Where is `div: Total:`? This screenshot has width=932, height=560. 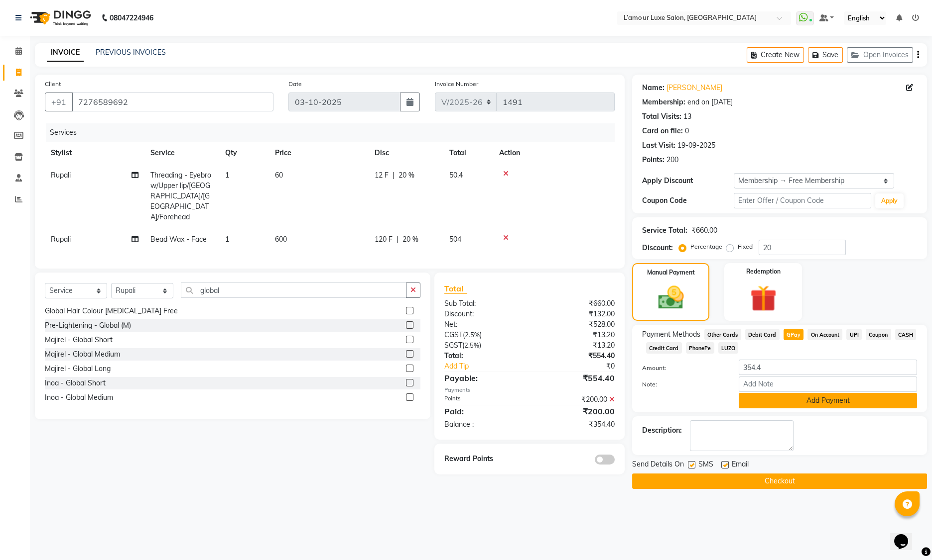
div: Total: is located at coordinates (483, 356).